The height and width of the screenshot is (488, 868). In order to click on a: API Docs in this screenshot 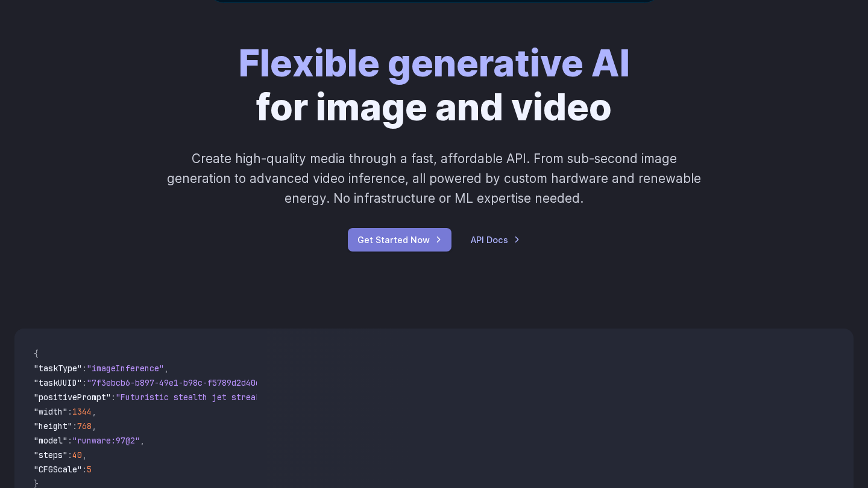, I will do `click(495, 240)`.